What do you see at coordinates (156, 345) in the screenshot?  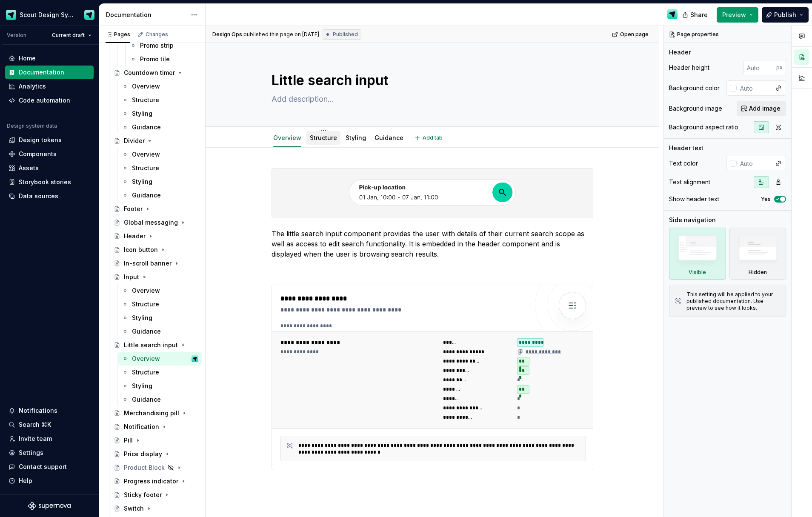 I see `a: Little search input` at bounding box center [156, 345].